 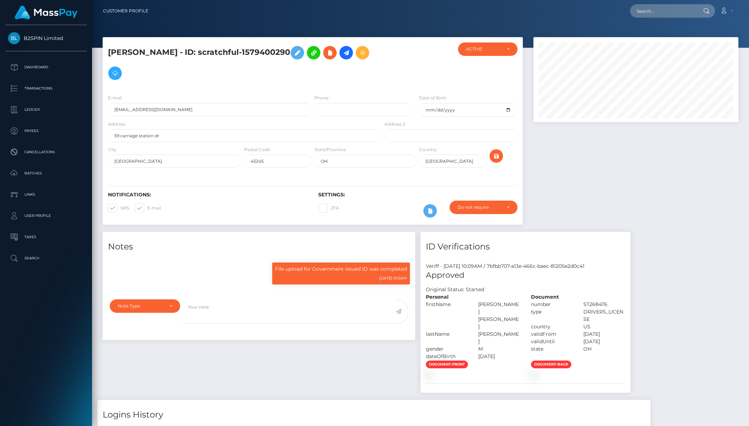 What do you see at coordinates (663, 11) in the screenshot?
I see `input: Search...` at bounding box center [663, 11].